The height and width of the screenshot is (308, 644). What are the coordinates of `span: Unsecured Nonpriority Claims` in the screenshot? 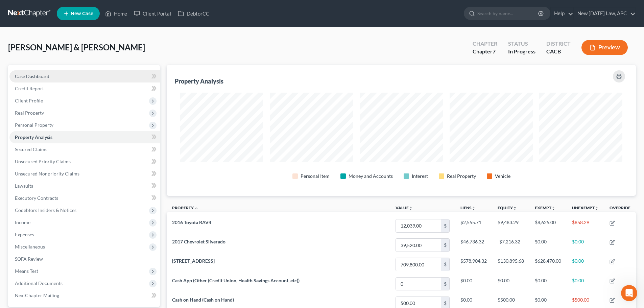 It's located at (47, 173).